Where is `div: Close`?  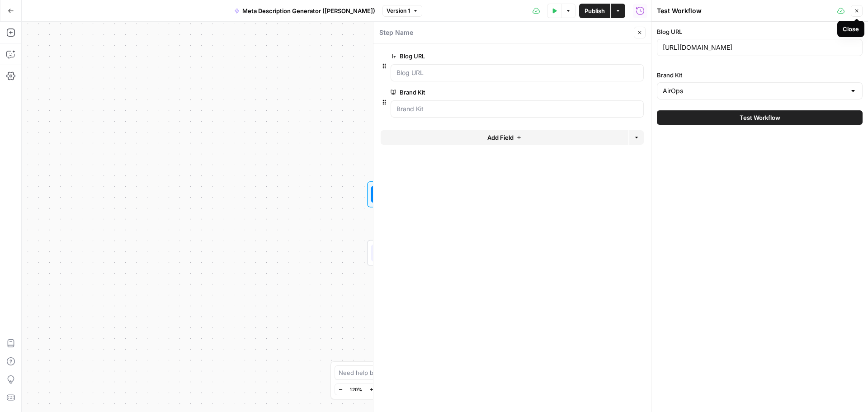 div: Close is located at coordinates (850, 29).